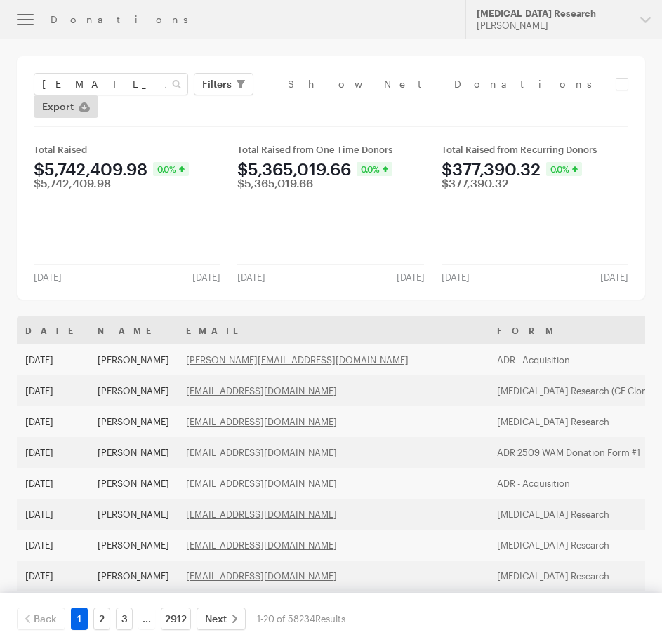 This screenshot has height=644, width=662. I want to click on span: Next, so click(216, 619).